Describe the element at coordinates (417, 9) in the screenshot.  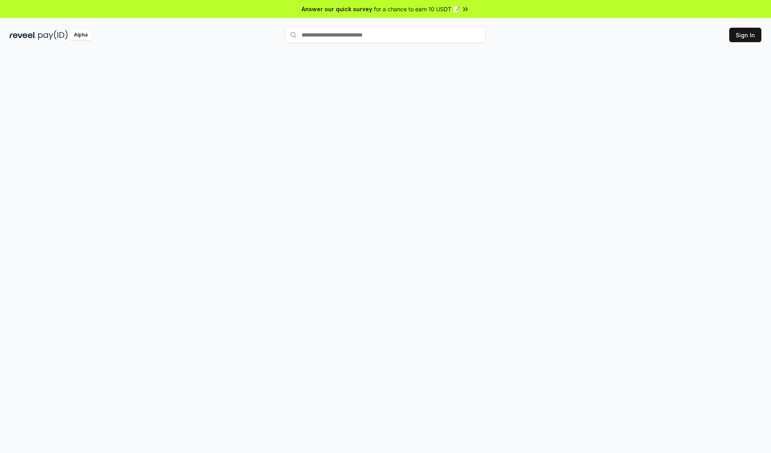
I see `span: for a chance to earn 10 USDT 📝` at that location.